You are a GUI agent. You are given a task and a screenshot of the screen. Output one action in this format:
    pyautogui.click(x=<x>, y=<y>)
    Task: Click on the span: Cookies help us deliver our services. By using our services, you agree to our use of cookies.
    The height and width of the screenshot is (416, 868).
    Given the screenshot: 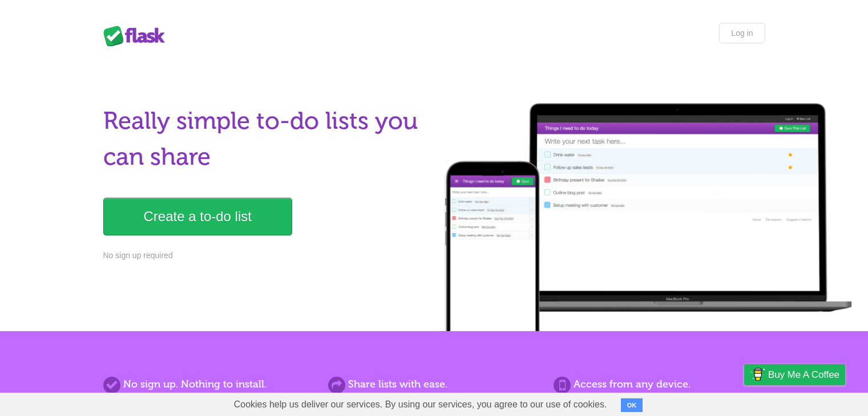 What is the action you would take?
    pyautogui.click(x=421, y=405)
    